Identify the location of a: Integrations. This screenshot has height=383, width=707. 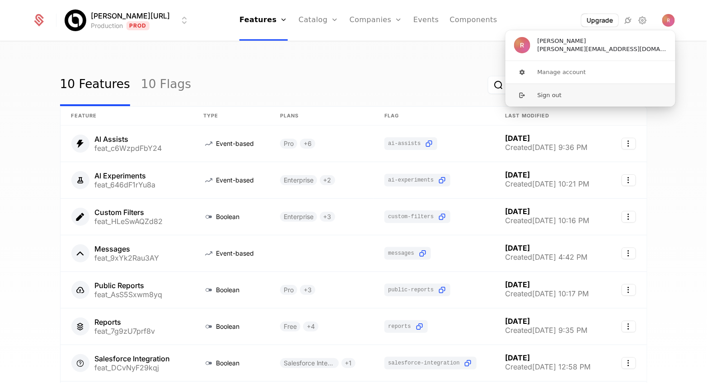
(628, 20).